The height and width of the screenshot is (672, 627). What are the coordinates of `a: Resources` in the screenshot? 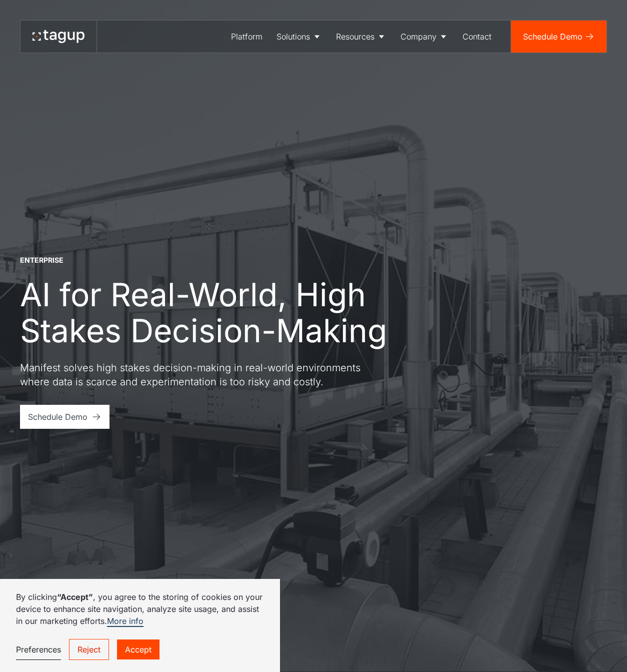 It's located at (361, 37).